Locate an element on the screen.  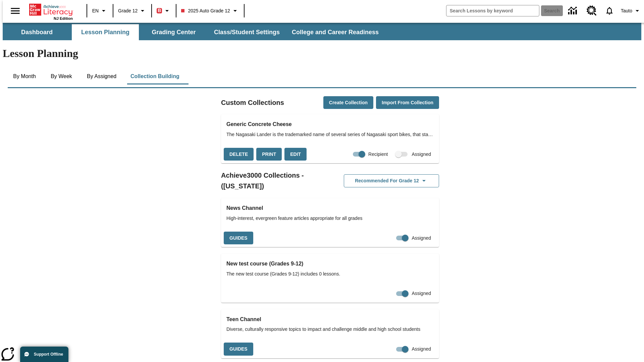
div: Home is located at coordinates (51, 11).